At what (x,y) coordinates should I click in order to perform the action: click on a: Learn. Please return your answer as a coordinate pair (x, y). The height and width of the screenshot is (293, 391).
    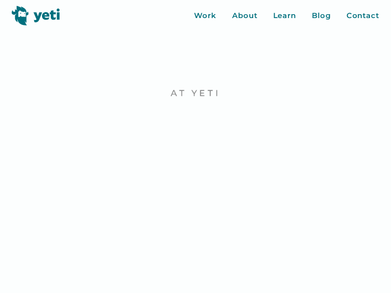
    Looking at the image, I should click on (285, 16).